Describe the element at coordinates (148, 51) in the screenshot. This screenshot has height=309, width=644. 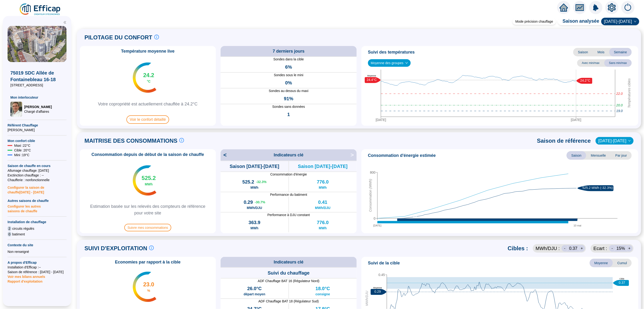
I see `span: Température moyenne live` at that location.